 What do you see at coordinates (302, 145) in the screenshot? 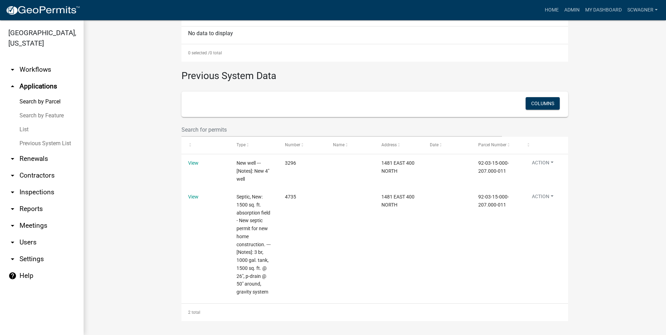
I see `datatable-header-cell: Number` at bounding box center [302, 145].